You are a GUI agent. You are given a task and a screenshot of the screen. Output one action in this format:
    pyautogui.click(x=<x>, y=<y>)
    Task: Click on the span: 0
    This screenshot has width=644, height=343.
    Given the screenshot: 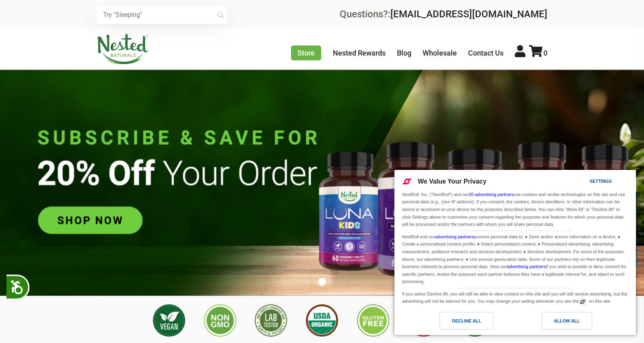 What is the action you would take?
    pyautogui.click(x=545, y=53)
    